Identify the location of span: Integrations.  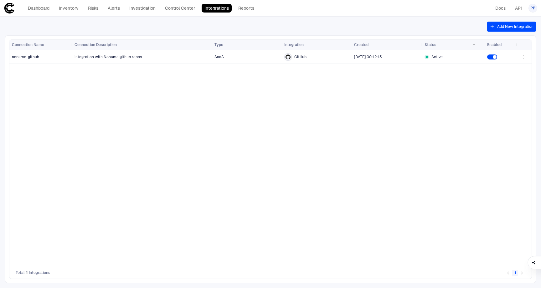
(39, 273).